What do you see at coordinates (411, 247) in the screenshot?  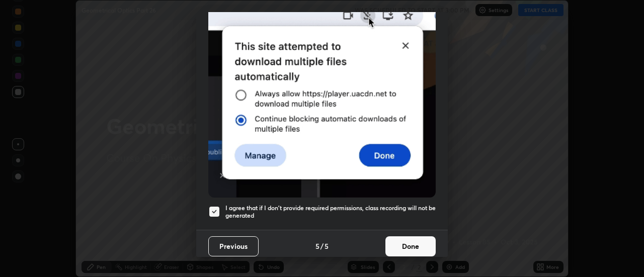 I see `button: Done` at bounding box center [411, 247].